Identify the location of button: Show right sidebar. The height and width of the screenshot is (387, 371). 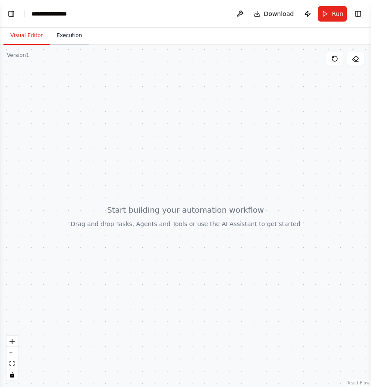
(358, 14).